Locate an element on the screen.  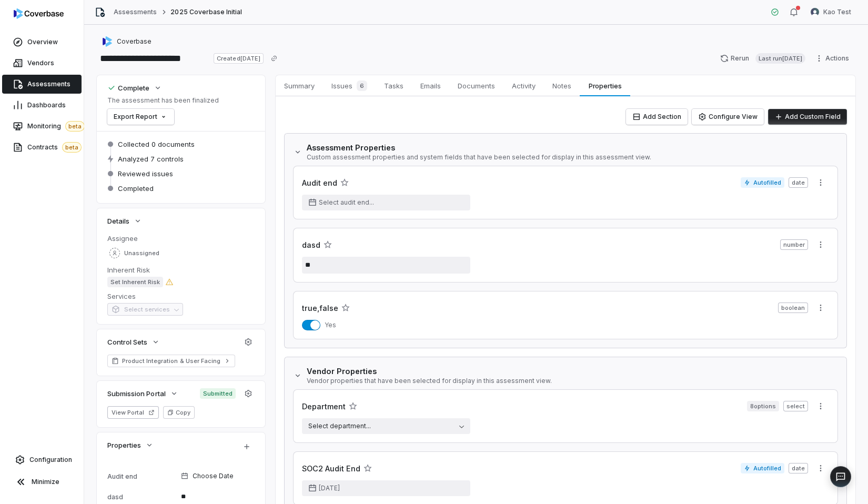
img: logo-D7KZi-bG.svg is located at coordinates (38, 14).